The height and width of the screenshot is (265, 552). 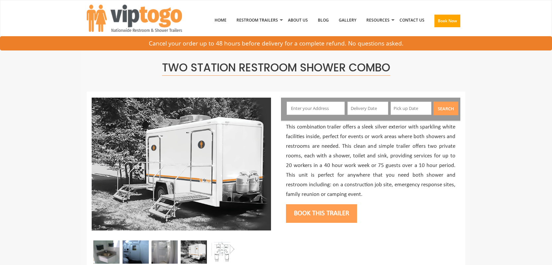 I want to click on a: Gallery, so click(x=347, y=20).